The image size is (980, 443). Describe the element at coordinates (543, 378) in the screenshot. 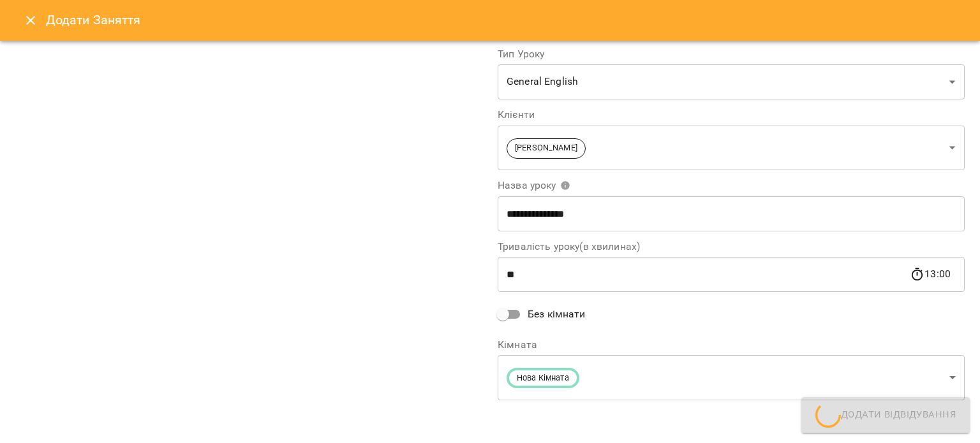

I see `span: Нова Кімната` at that location.